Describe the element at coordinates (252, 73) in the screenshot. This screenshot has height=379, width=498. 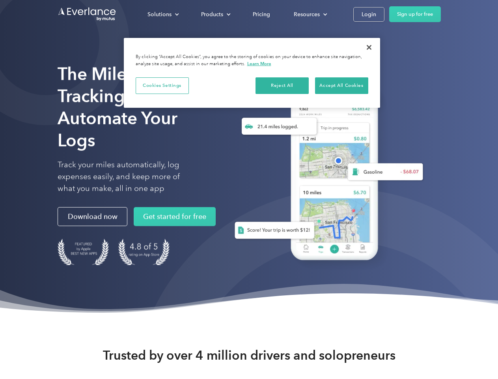
I see `div: Privacy` at that location.